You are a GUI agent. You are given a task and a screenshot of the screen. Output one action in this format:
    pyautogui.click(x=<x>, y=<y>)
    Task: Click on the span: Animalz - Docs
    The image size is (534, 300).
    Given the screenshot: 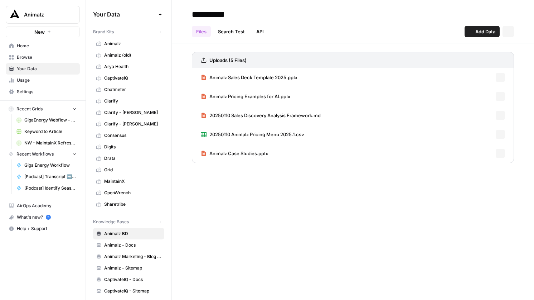 What is the action you would take?
    pyautogui.click(x=133, y=245)
    